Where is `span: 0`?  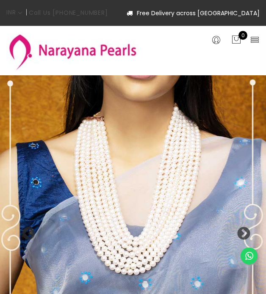
span: 0 is located at coordinates (242, 35).